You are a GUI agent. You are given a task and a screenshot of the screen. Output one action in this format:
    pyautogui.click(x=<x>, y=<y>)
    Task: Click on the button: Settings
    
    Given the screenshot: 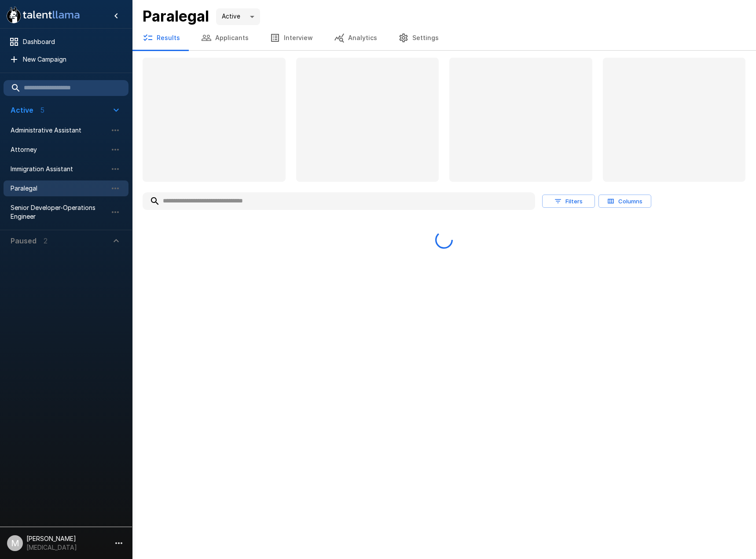 What is the action you would take?
    pyautogui.click(x=419, y=38)
    